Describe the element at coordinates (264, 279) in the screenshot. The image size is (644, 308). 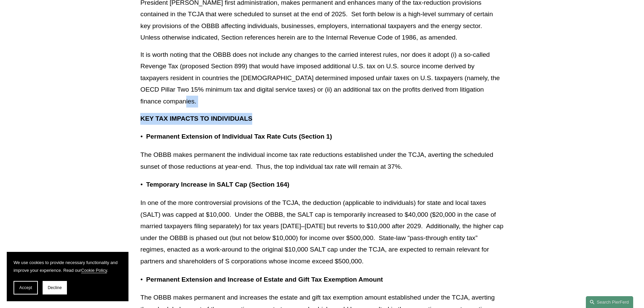
I see `strong: Permanent Extension and Increase of Estate and Gift Tax Exemption Amount` at that location.